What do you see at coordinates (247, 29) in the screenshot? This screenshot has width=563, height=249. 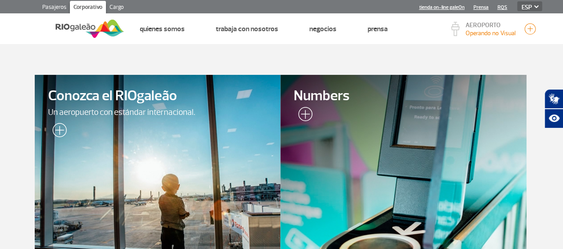 I see `a: Trabaja con nosotros` at bounding box center [247, 29].